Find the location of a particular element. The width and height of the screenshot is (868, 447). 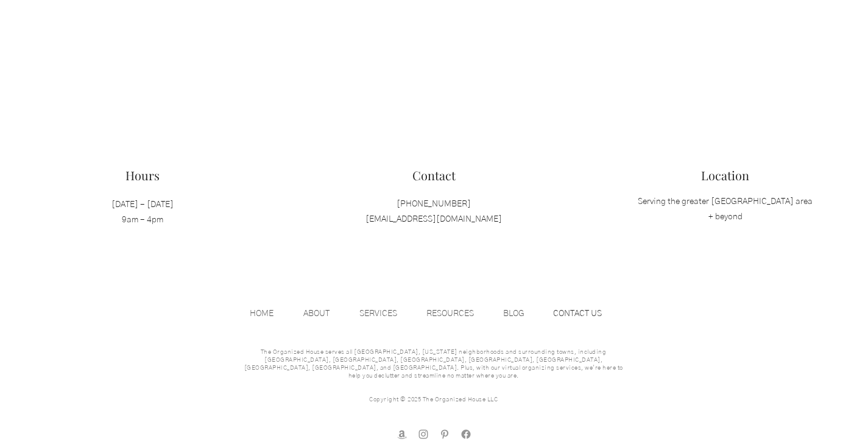

a: SERVICES is located at coordinates (387, 314).